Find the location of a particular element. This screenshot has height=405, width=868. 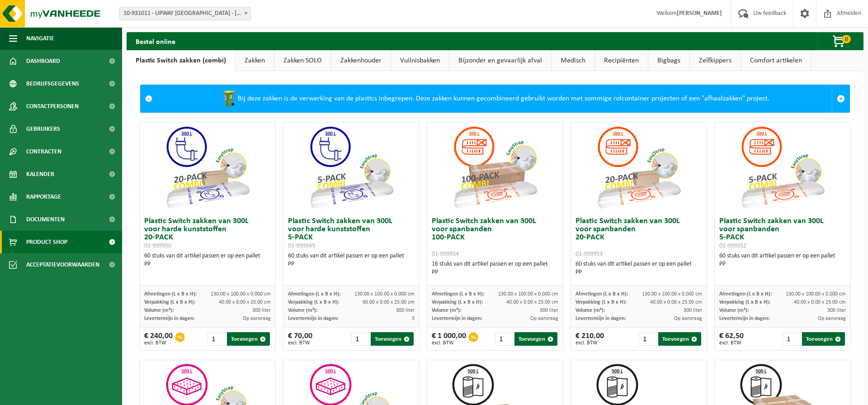

a: Recipiënten is located at coordinates (621, 61).